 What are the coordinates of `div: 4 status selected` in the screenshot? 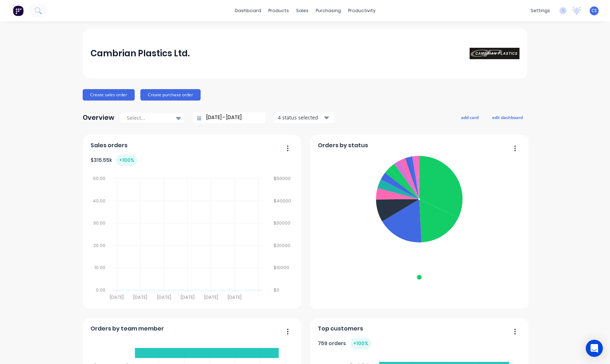 It's located at (301, 118).